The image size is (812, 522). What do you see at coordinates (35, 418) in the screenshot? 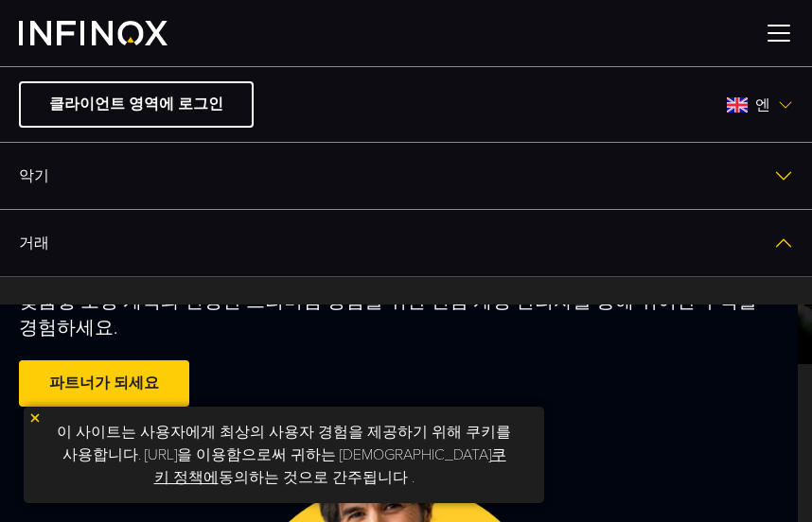
I see `img: 노란색 닫기 아이콘` at bounding box center [35, 418].